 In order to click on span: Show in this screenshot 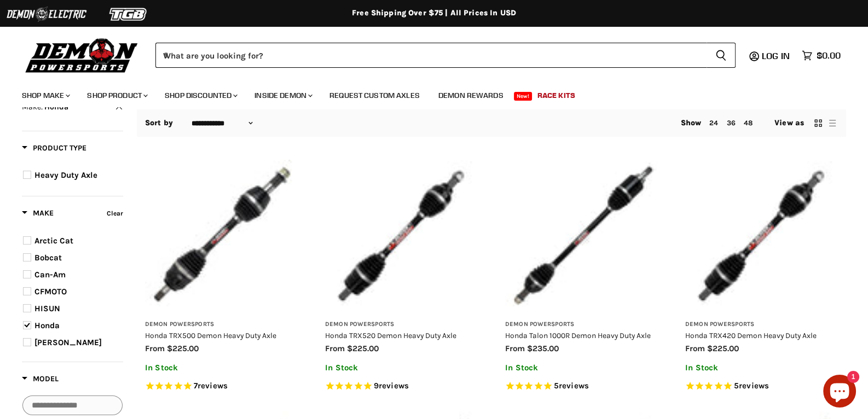, I will do `click(691, 123)`.